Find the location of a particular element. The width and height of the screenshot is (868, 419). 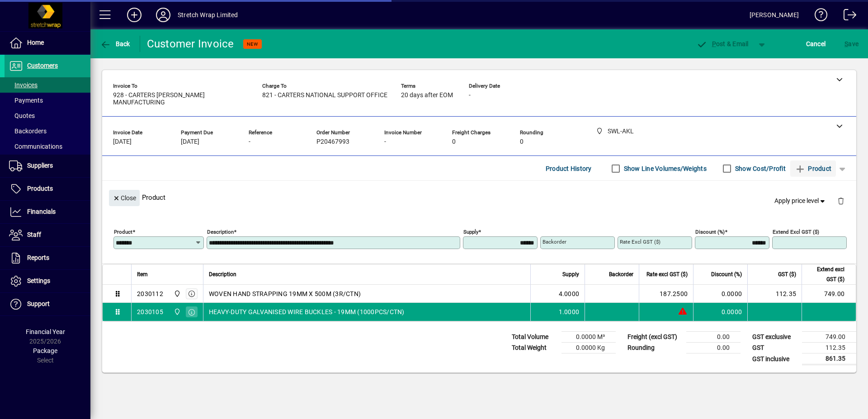

button: Close is located at coordinates (125, 198).